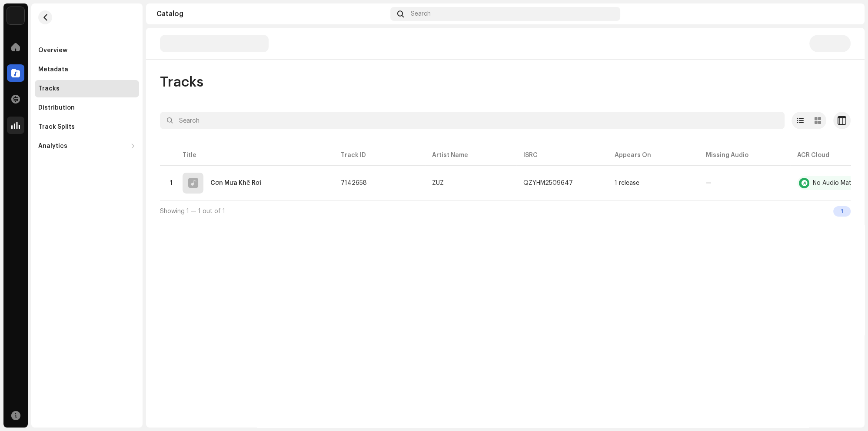 The height and width of the screenshot is (431, 868). What do you see at coordinates (235, 183) in the screenshot?
I see `div: Cơn Mưa Khẽ Rơi` at bounding box center [235, 183].